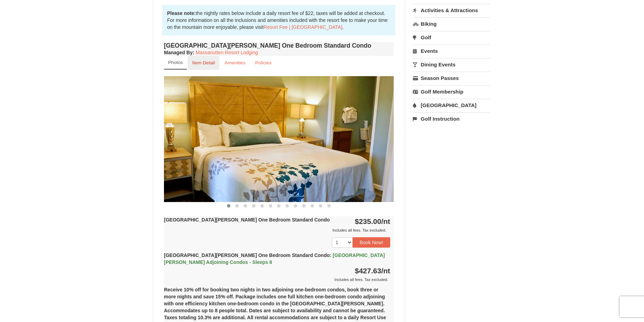 This screenshot has height=322, width=644. Describe the element at coordinates (451, 10) in the screenshot. I see `a: Activities & Attractions` at that location.